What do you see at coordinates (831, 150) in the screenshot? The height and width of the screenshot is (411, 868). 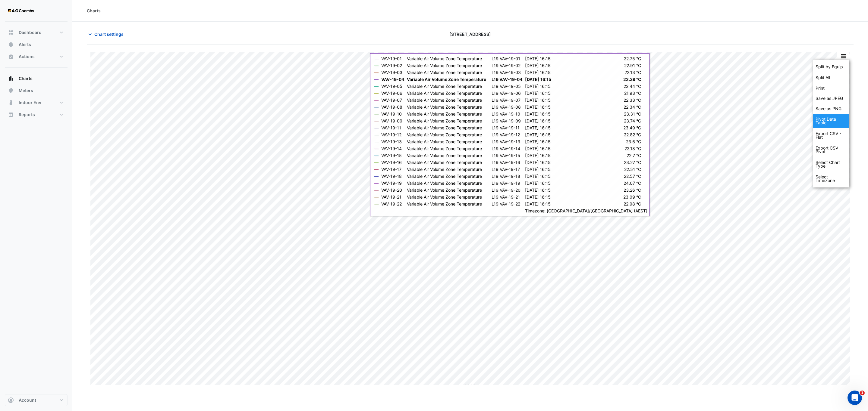 I see `div: Export CSV - Pivot` at bounding box center [831, 150].